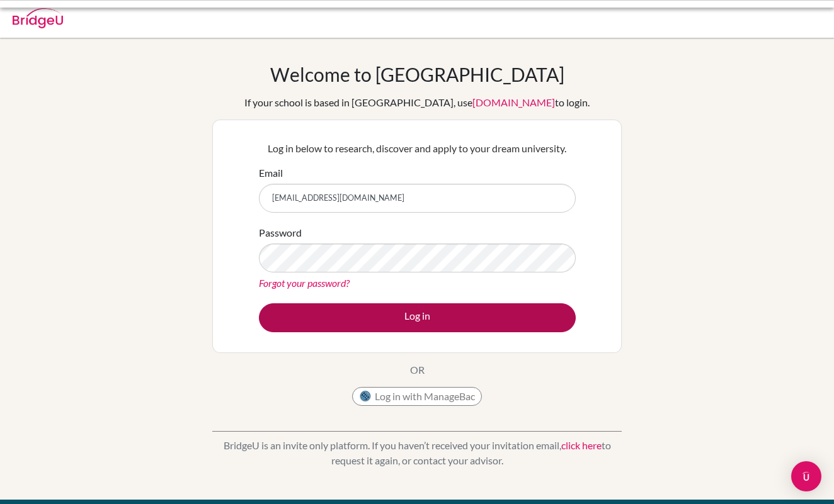  I want to click on label: Password, so click(280, 233).